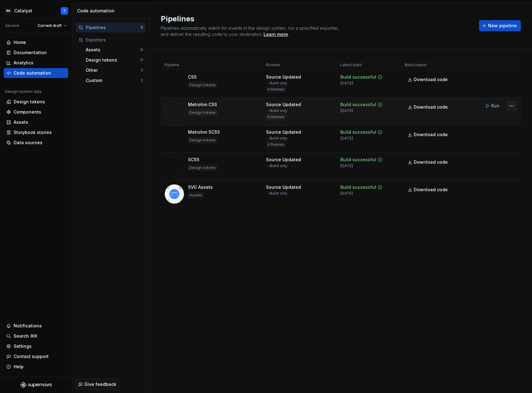  Describe the element at coordinates (36, 336) in the screenshot. I see `button: Search ⌘K` at that location.